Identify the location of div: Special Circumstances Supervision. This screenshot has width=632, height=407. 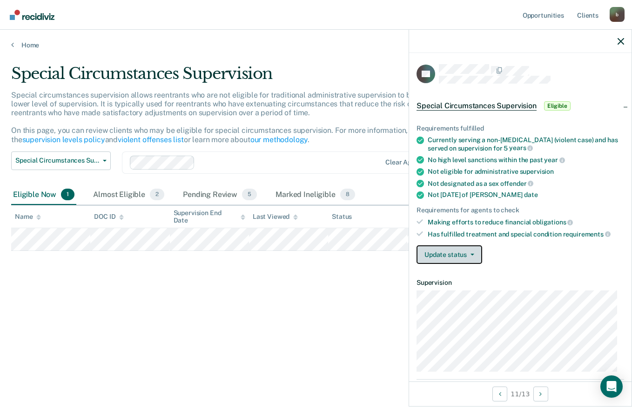
(248, 77).